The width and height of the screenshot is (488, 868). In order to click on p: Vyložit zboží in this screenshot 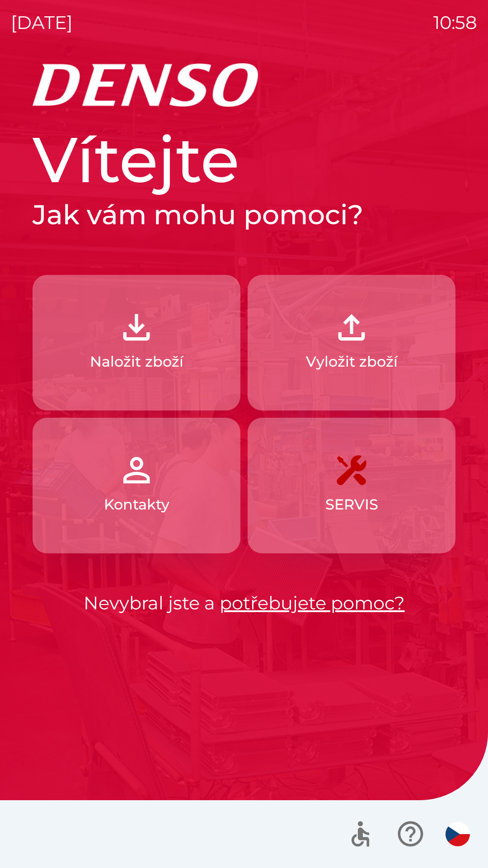, I will do `click(351, 362)`.